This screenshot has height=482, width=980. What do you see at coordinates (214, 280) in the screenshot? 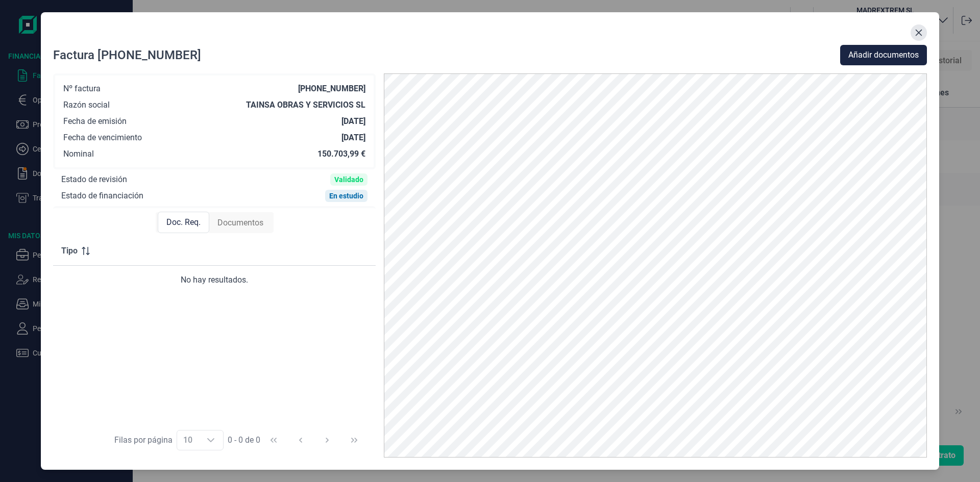
I see `div: No hay resultados.` at bounding box center [214, 280].